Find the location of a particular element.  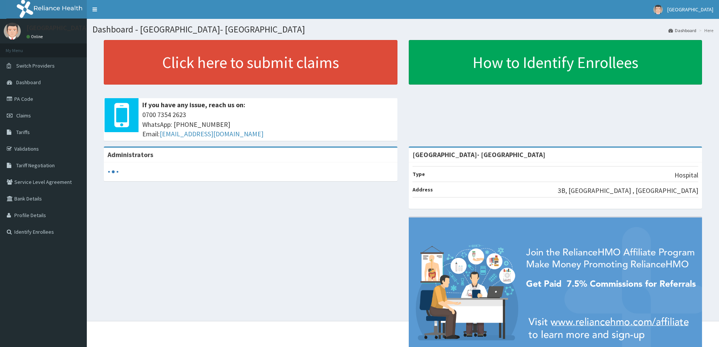

span: Claims is located at coordinates (23, 115).